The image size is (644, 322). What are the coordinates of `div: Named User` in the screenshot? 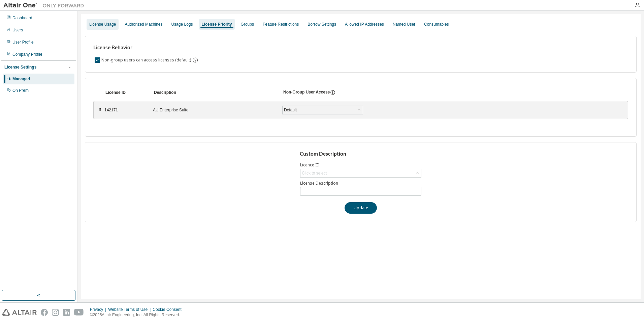 It's located at (404, 24).